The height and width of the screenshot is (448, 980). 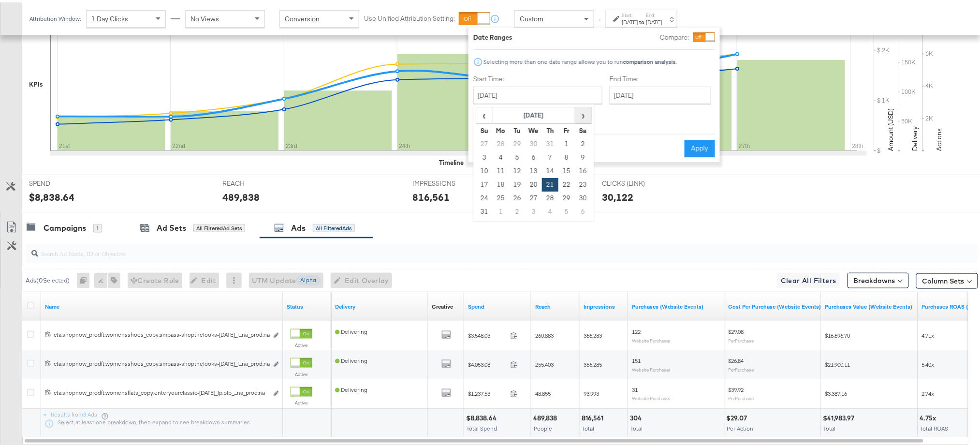 What do you see at coordinates (637, 416) in the screenshot?
I see `div: 304` at bounding box center [637, 416].